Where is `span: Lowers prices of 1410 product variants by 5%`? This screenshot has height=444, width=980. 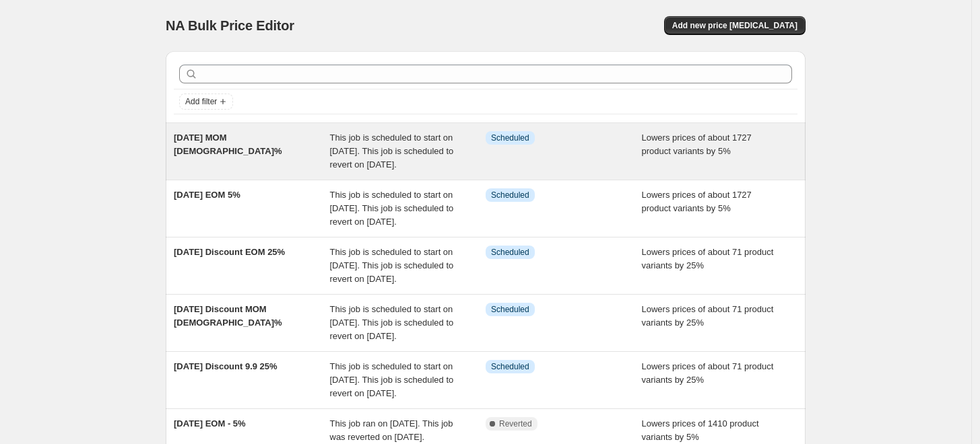
span: Lowers prices of 1410 product variants by 5% is located at coordinates (701, 431).